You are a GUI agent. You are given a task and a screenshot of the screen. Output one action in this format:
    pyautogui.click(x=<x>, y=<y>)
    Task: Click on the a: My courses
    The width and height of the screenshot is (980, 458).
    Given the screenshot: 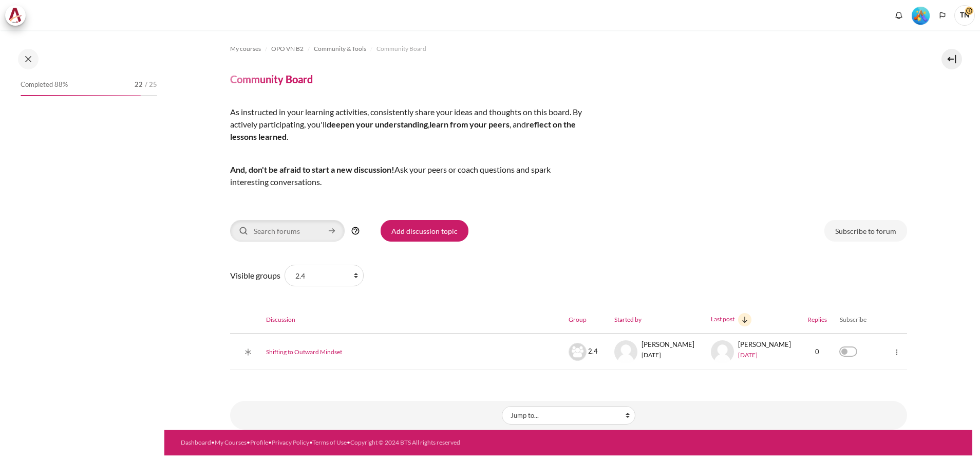 What is the action you would take?
    pyautogui.click(x=245, y=49)
    